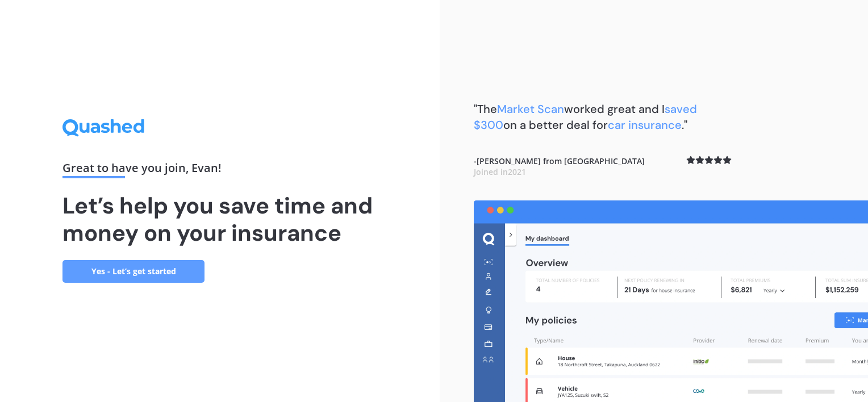 This screenshot has width=868, height=402. Describe the element at coordinates (220, 219) in the screenshot. I see `h1: Let’s help you save time and money on your insurance` at that location.